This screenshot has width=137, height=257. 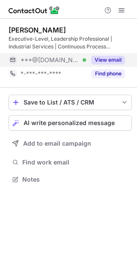 What do you see at coordinates (75, 163) in the screenshot?
I see `span: Find work email` at bounding box center [75, 163].